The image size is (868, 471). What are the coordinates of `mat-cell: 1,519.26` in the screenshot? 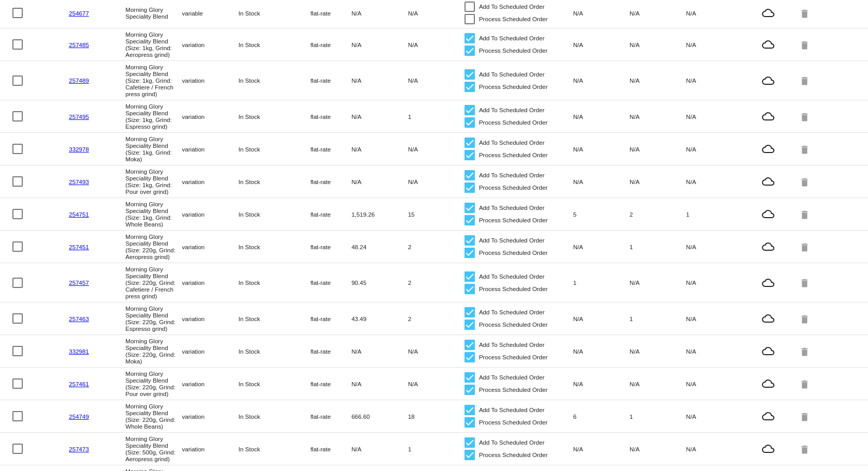 It's located at (380, 214).